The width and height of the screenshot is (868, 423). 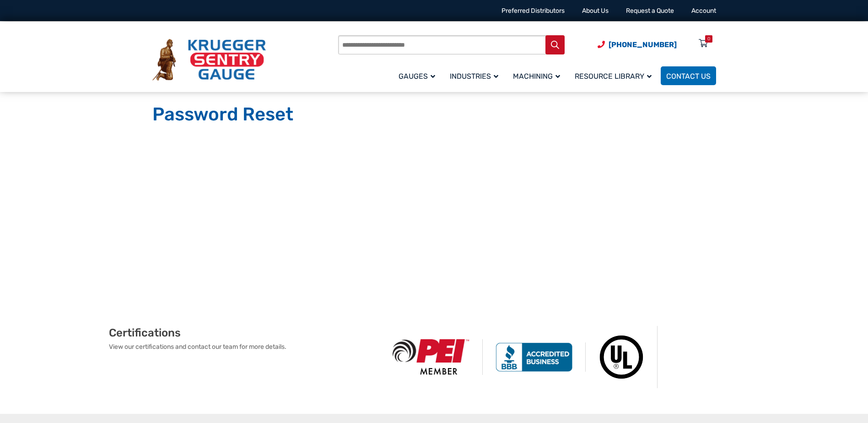 What do you see at coordinates (709, 39) in the screenshot?
I see `div: 0` at bounding box center [709, 39].